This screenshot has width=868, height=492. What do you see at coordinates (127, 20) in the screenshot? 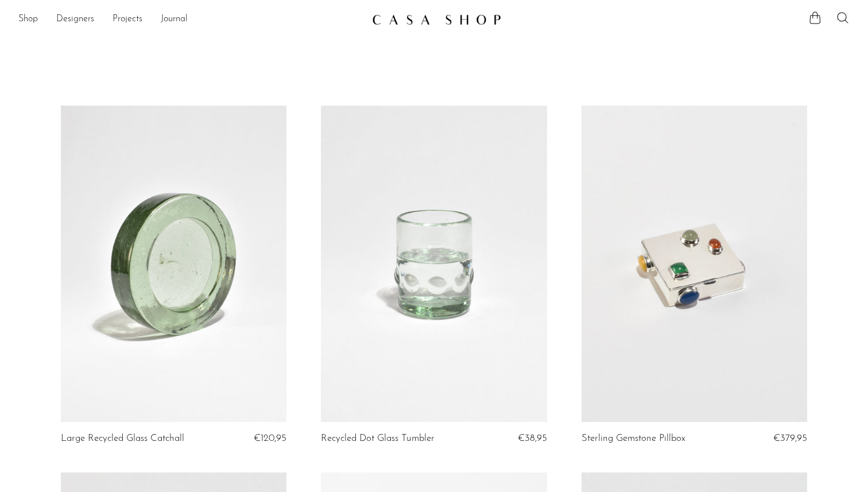
I see `a: Projects` at bounding box center [127, 20].